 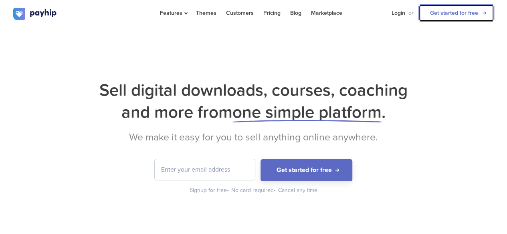 What do you see at coordinates (205, 170) in the screenshot?
I see `input: Enter your email address` at bounding box center [205, 170].